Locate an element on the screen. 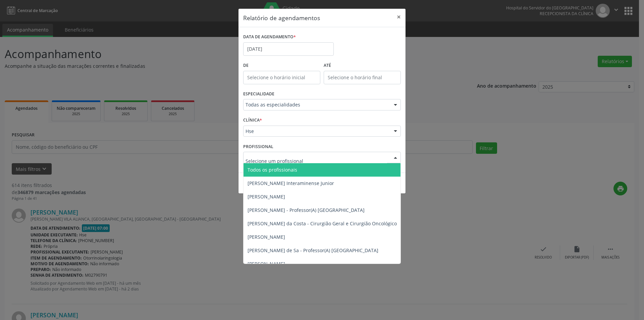  input: Selecione o horário final is located at coordinates (362, 77).